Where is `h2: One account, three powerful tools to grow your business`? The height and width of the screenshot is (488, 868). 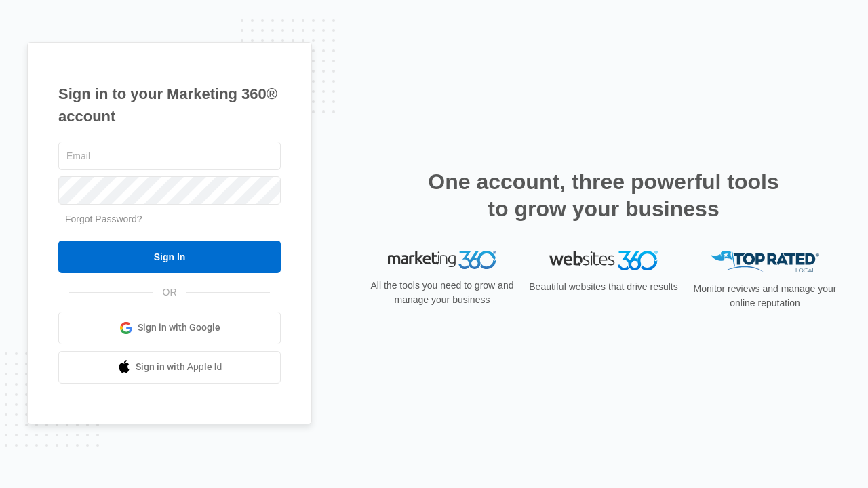 h2: One account, three powerful tools to grow your business is located at coordinates (603, 195).